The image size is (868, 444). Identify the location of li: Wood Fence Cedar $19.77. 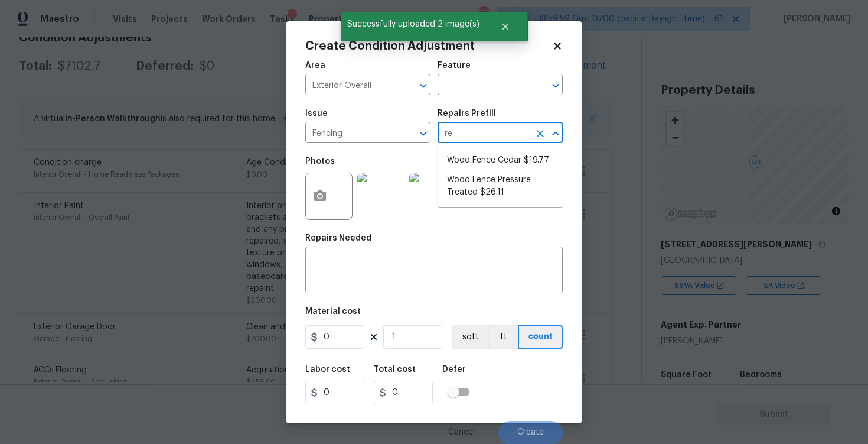
(500, 160).